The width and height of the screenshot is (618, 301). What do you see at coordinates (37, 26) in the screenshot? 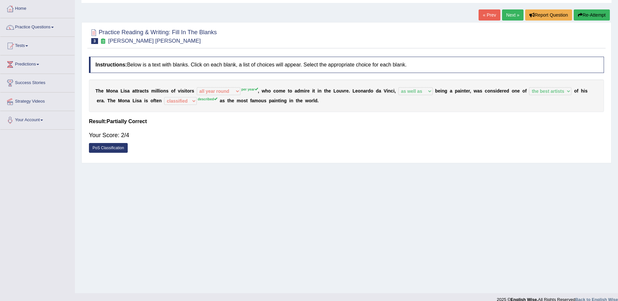
I see `a: Practice Questions` at bounding box center [37, 26].